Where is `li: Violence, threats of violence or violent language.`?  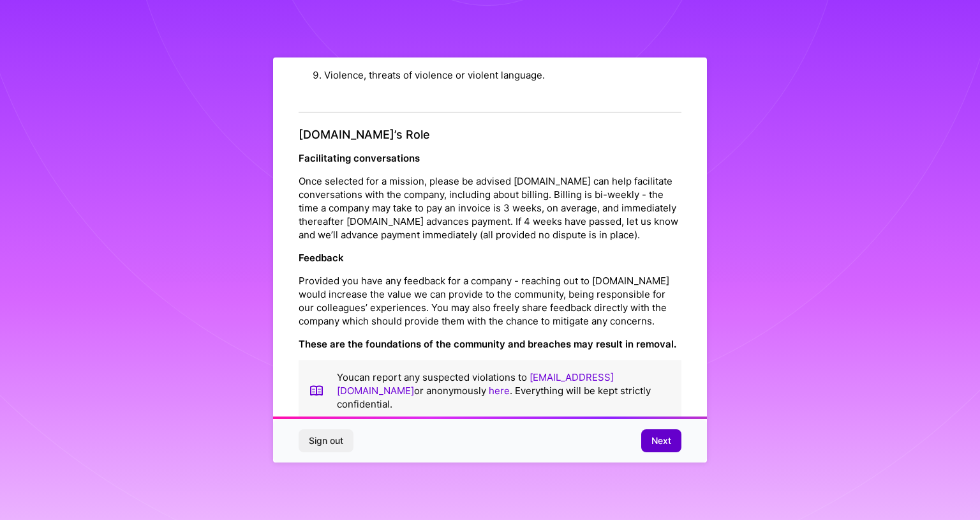 li: Violence, threats of violence or violent language. is located at coordinates (502, 75).